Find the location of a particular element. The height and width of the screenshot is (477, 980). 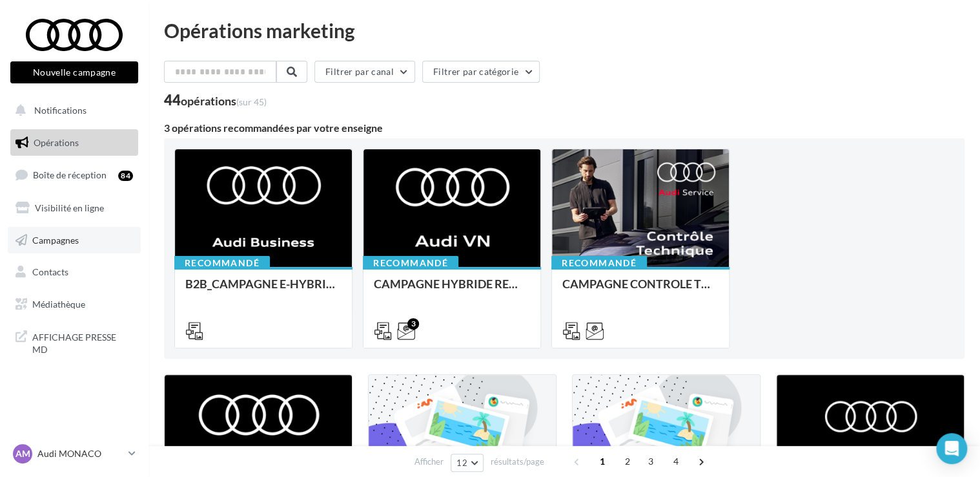

span: Médiathèque is located at coordinates (58, 304).